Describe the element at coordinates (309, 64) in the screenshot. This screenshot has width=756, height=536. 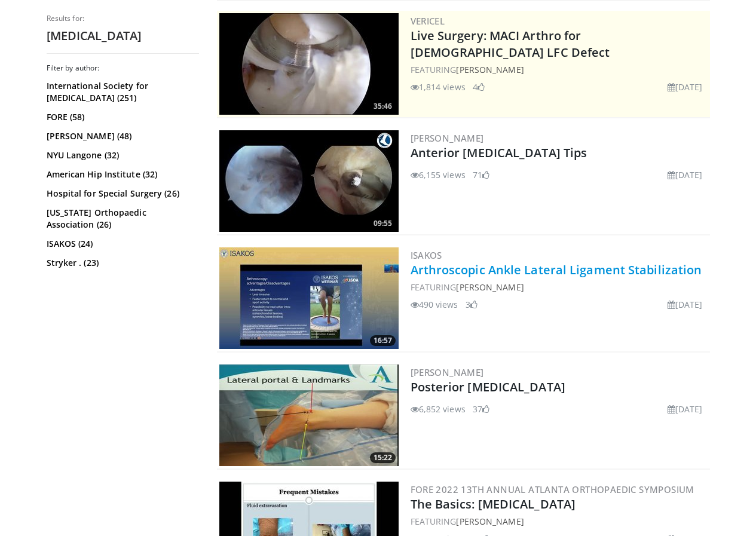
I see `a: 35:46` at that location.